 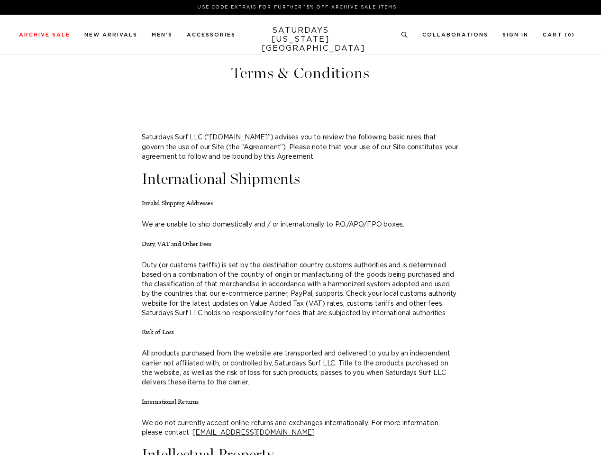 I want to click on a: Accessories, so click(x=211, y=35).